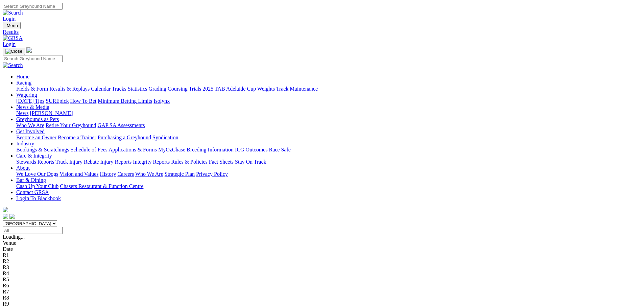  What do you see at coordinates (322, 261) in the screenshot?
I see `div: R2` at bounding box center [322, 261].